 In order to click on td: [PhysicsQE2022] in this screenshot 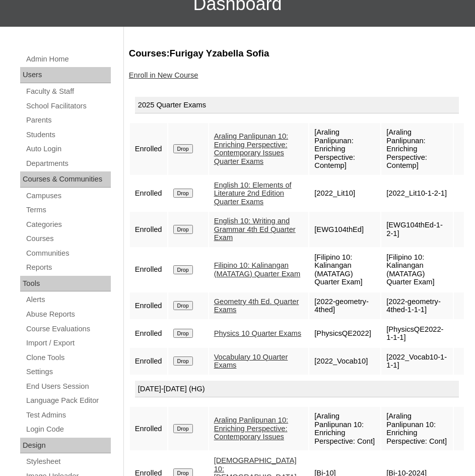, I will do `click(345, 333)`.